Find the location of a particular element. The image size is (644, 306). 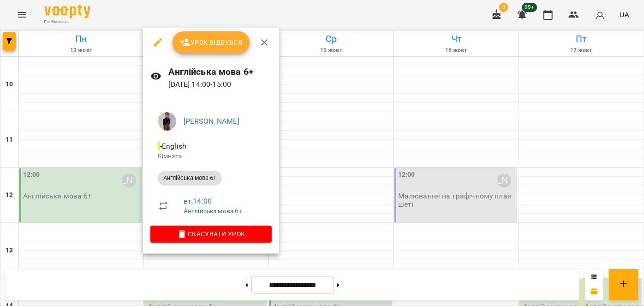

span: Урок відбувся is located at coordinates (211, 43).